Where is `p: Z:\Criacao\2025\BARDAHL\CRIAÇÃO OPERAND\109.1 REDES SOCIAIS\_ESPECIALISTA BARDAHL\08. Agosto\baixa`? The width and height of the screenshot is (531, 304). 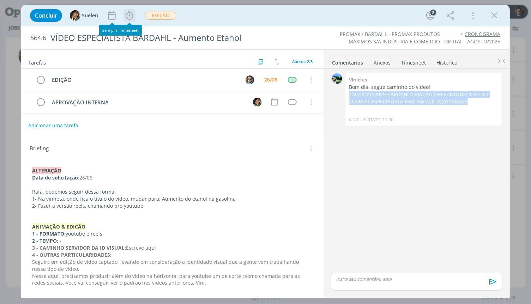
p: Z:\Criacao\2025\BARDAHL\CRIAÇÃO OPERAND\109.1 REDES SOCIAIS\_ESPECIALISTA BARDAHL\08. Agosto\baixa is located at coordinates (424, 98).